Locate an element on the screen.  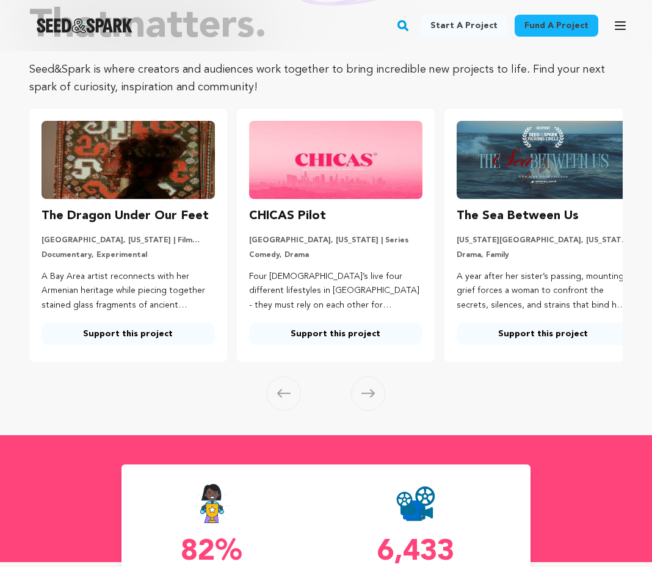
p: 82% is located at coordinates (211, 553).